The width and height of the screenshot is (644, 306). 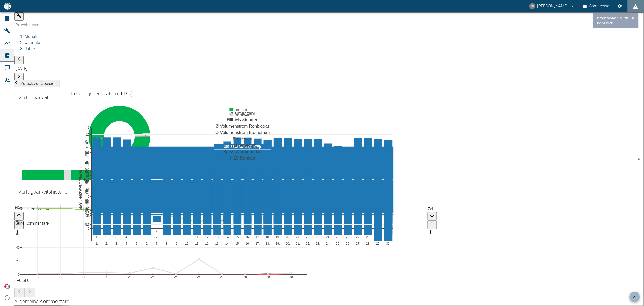 What do you see at coordinates (30, 293) in the screenshot?
I see `button: Zur nächsten Seite` at bounding box center [30, 293].